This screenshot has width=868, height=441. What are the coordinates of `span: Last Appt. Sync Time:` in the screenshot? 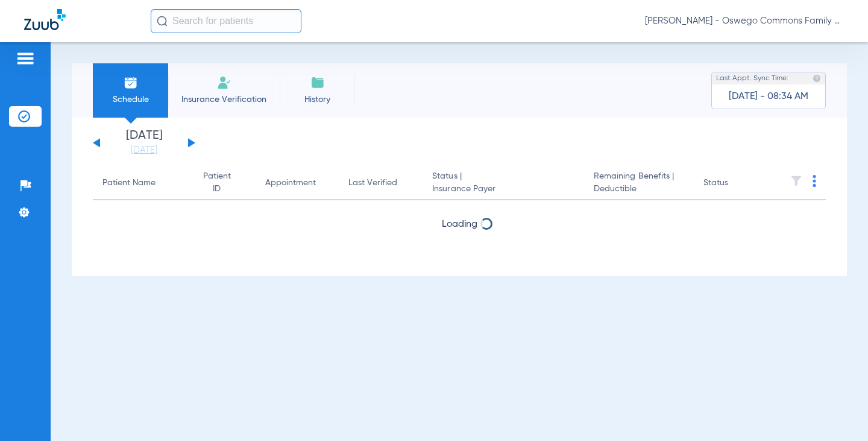 It's located at (752, 78).